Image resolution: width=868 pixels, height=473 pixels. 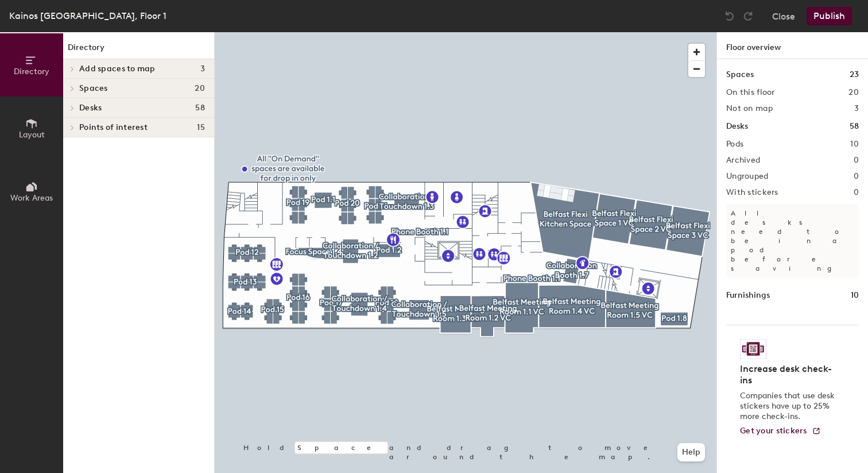 I want to click on p: Companies that use desk stickers have up to 25% more check-ins., so click(x=789, y=406).